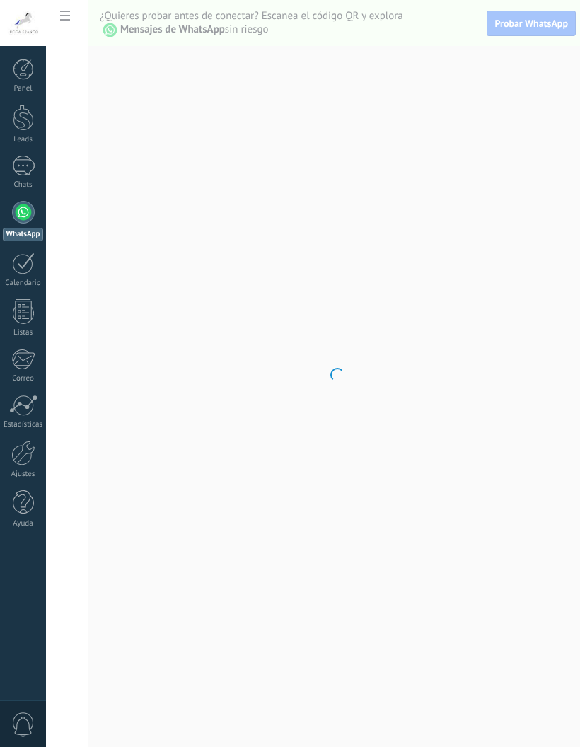  What do you see at coordinates (23, 524) in the screenshot?
I see `div: Ayuda` at bounding box center [23, 524].